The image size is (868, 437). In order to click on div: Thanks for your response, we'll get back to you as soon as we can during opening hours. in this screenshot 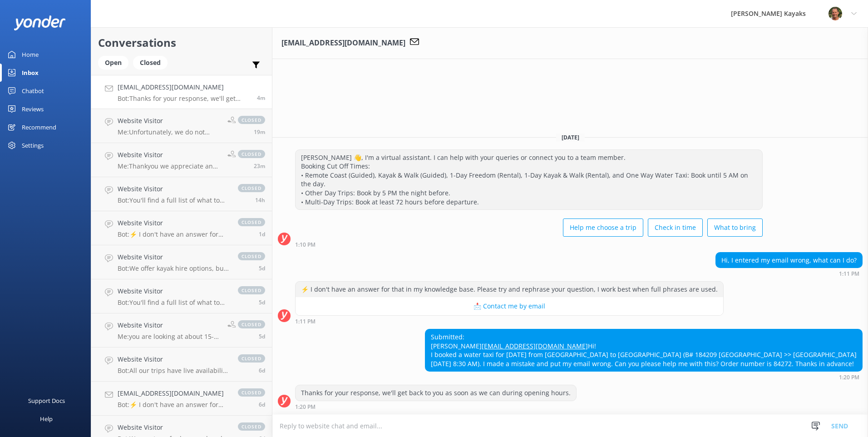, I will do `click(436, 393)`.